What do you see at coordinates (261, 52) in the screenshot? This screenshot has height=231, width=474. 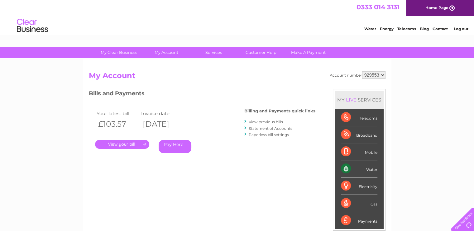 I see `a: Customer Help` at bounding box center [261, 52].